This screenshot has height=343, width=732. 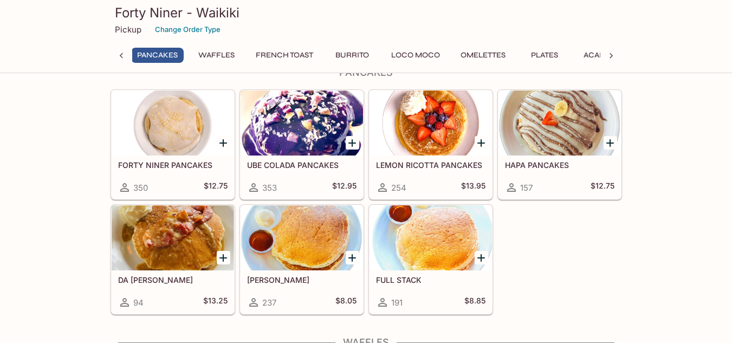 I want to click on span: 237, so click(x=269, y=302).